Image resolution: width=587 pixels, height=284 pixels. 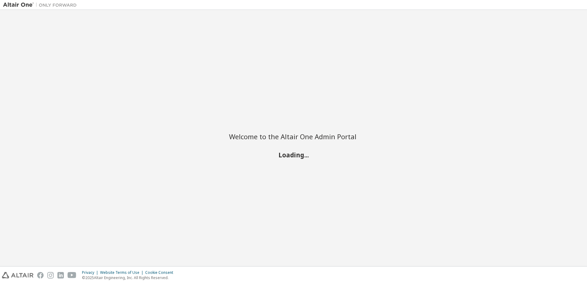 I want to click on img: youtube.svg, so click(x=72, y=275).